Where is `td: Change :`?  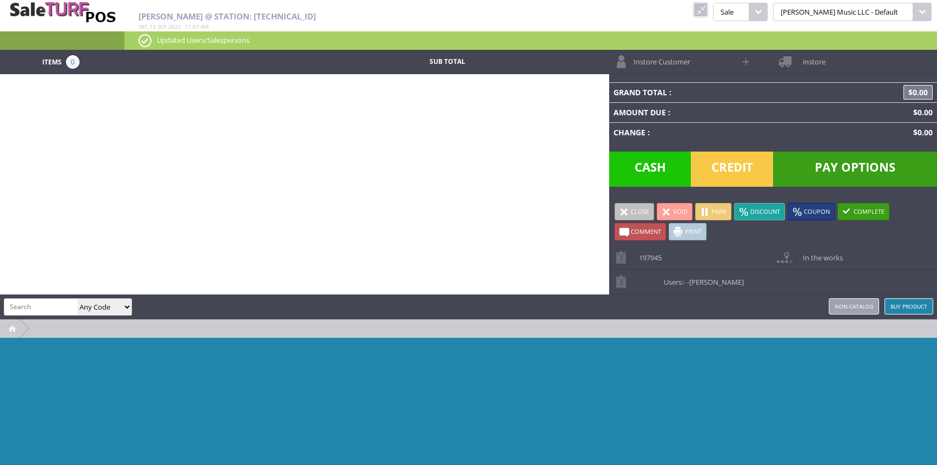
td: Change : is located at coordinates (711, 132).